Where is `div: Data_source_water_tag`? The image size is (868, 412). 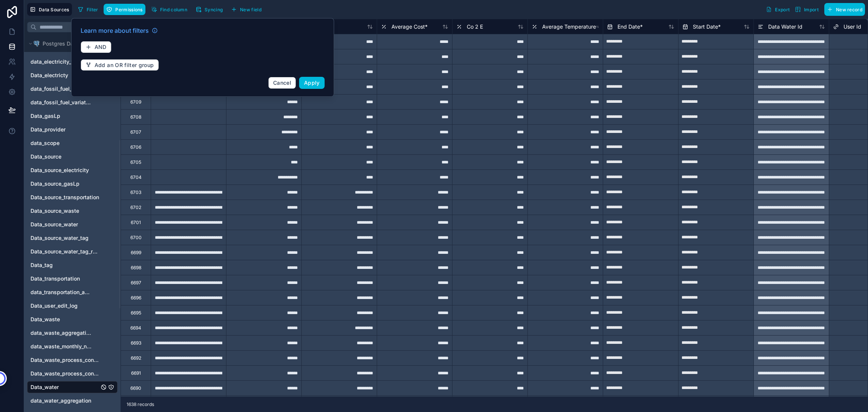
div: Data_source_water_tag is located at coordinates (72, 238).